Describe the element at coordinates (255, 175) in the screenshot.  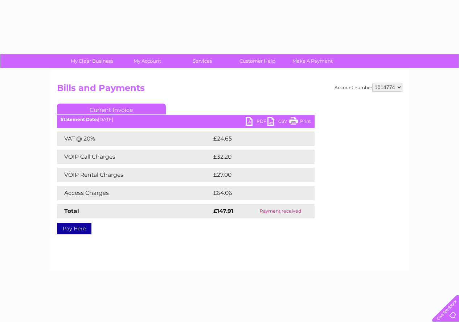
I see `td: £27.00` at that location.